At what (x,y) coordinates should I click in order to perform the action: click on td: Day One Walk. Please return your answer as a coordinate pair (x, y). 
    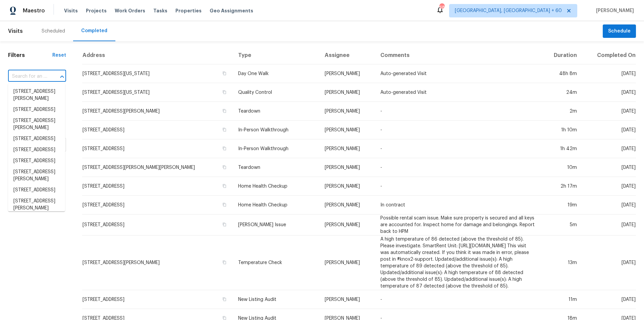
    Looking at the image, I should click on (276, 74).